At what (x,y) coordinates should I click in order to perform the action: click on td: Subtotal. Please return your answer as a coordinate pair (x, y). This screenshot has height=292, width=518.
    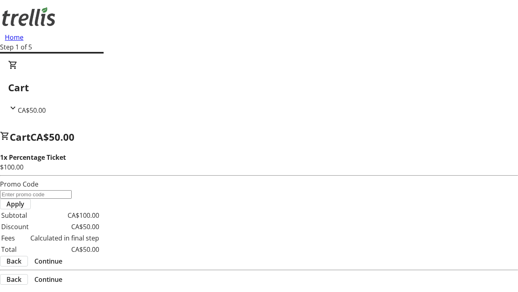
    Looking at the image, I should click on (15, 215).